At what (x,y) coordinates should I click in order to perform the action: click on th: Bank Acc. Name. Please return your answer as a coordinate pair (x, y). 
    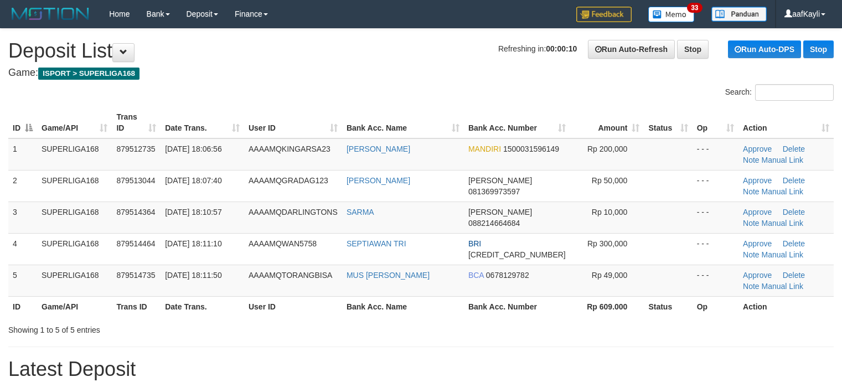
    Looking at the image, I should click on (403, 306).